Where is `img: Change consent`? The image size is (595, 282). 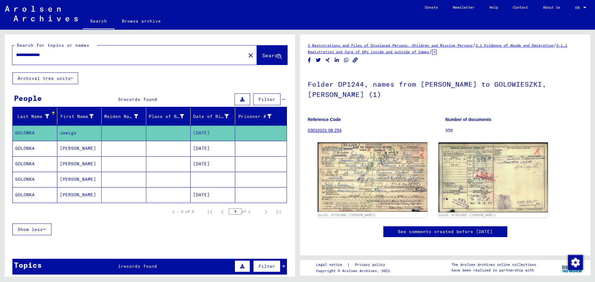 img: Change consent is located at coordinates (575, 263).